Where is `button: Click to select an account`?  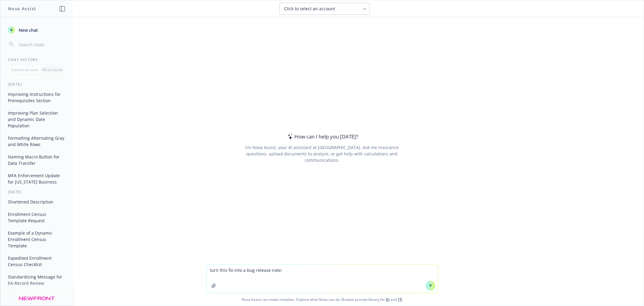 button: Click to select an account is located at coordinates (325, 9).